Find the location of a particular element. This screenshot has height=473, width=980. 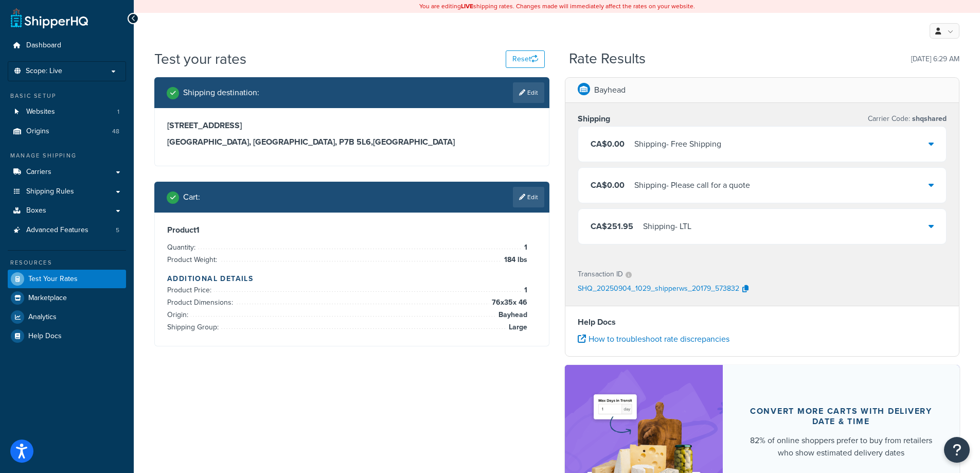

li: Analytics is located at coordinates (67, 317).